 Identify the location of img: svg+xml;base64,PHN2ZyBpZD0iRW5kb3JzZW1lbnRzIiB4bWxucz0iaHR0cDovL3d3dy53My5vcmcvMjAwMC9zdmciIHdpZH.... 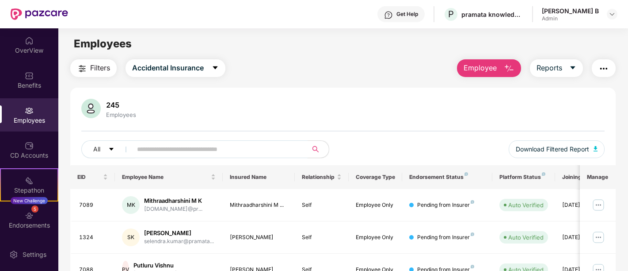
(29, 215).